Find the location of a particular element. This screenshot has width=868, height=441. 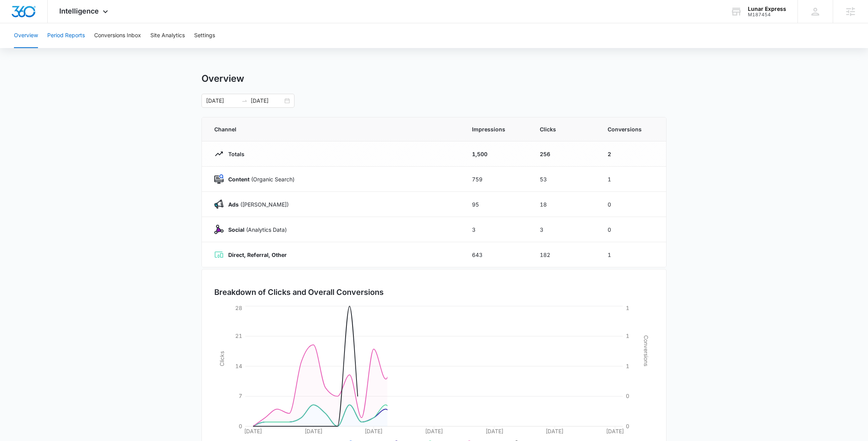

span: Clicks is located at coordinates (564, 129).